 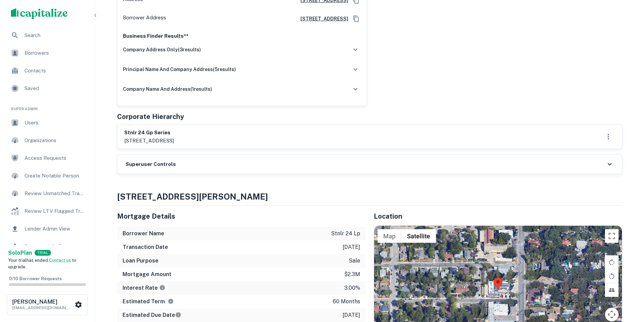 What do you see at coordinates (178, 315) in the screenshot?
I see `svg: Estimate is based on a standard schedule for this type of loan.` at bounding box center [178, 315].